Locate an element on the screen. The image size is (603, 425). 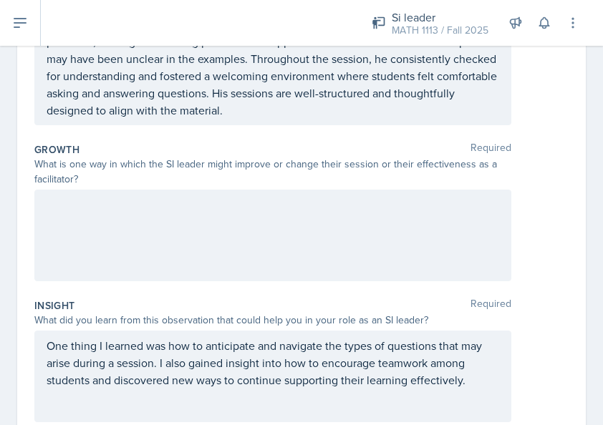
label: Insight is located at coordinates (54, 306).